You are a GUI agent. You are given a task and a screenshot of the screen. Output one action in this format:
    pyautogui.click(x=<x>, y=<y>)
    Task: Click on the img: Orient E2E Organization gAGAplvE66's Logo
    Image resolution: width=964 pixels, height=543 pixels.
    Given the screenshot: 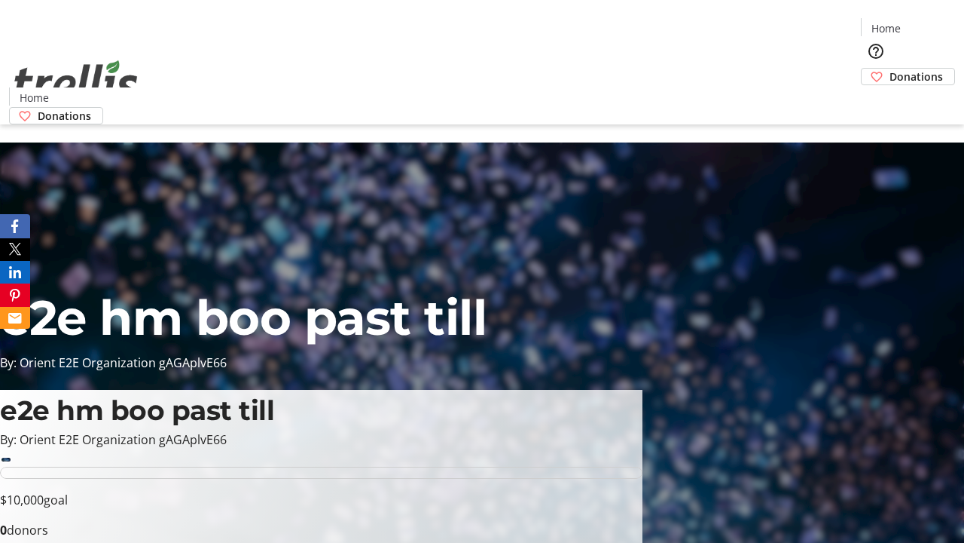 What is the action you would take?
    pyautogui.click(x=76, y=81)
    